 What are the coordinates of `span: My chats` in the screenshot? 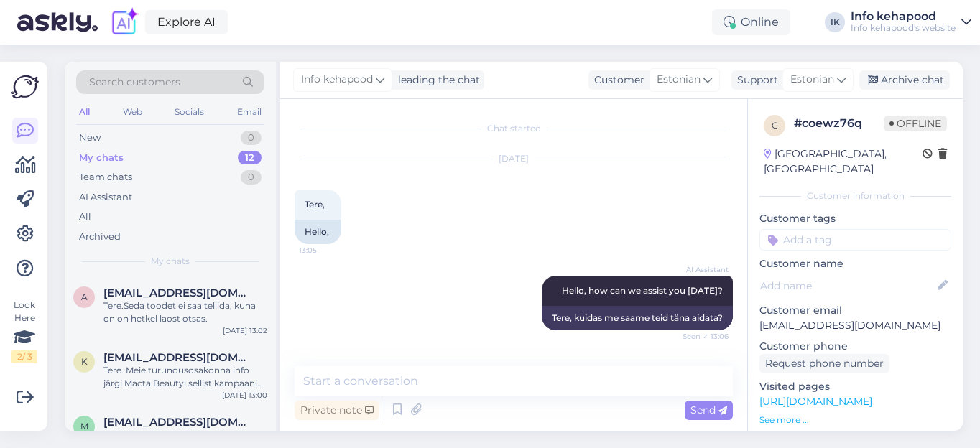 It's located at (170, 261).